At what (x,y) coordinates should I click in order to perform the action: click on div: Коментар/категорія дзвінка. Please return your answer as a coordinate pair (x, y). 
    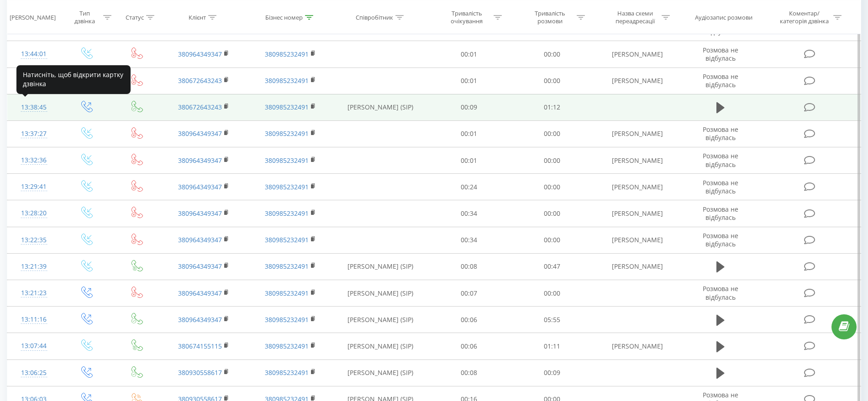
    Looking at the image, I should click on (805, 18).